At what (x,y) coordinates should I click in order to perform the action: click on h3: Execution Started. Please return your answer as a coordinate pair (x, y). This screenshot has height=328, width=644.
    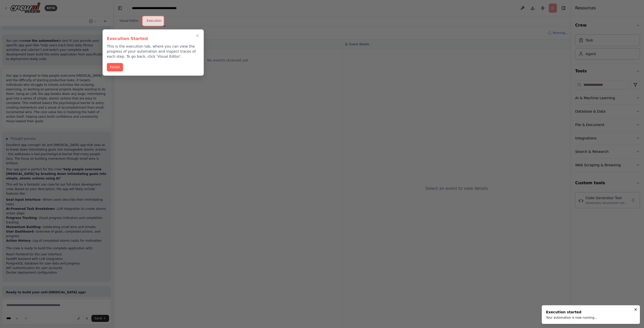
    Looking at the image, I should click on (153, 39).